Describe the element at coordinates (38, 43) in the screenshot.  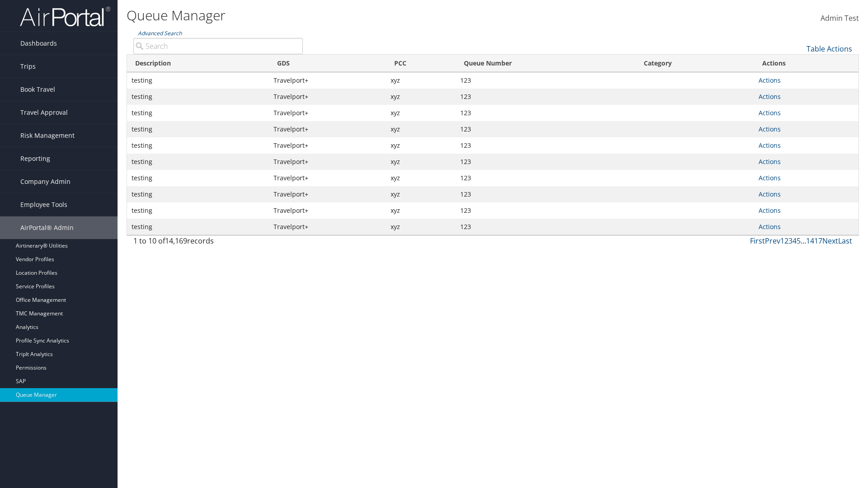
I see `span: Dashboards` at that location.